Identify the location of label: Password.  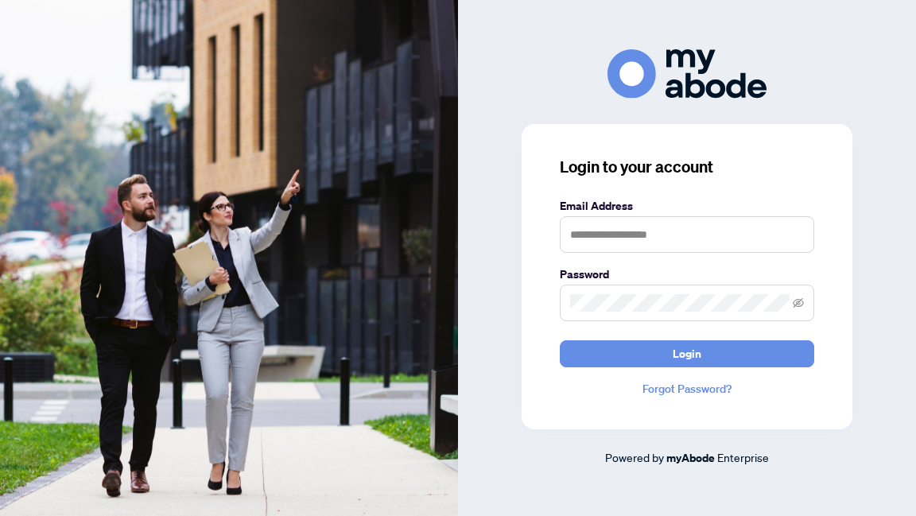
(687, 274).